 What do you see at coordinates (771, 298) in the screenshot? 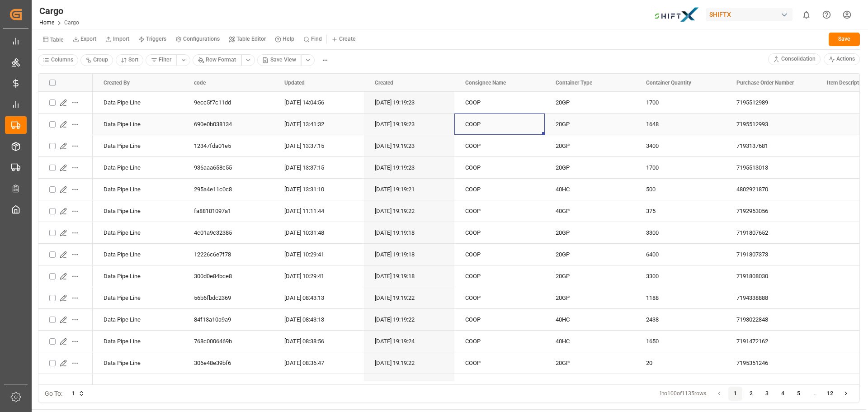
I see `div: 7194338888` at bounding box center [771, 298].